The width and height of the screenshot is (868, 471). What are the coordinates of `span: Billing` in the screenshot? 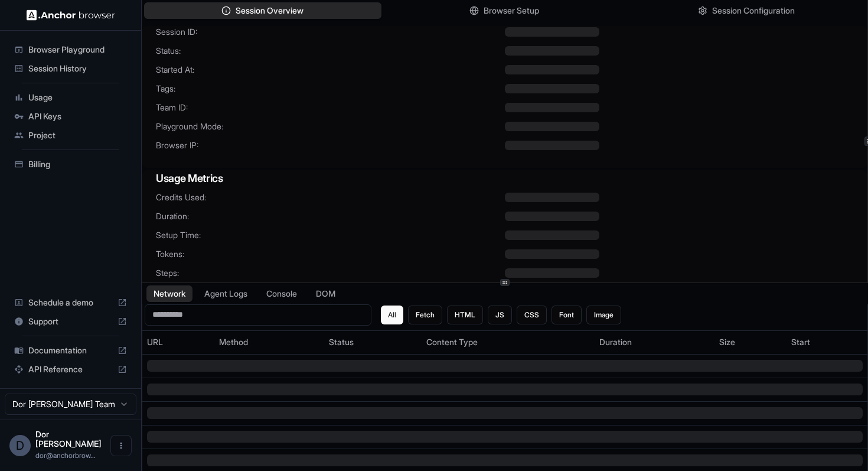 It's located at (78, 164).